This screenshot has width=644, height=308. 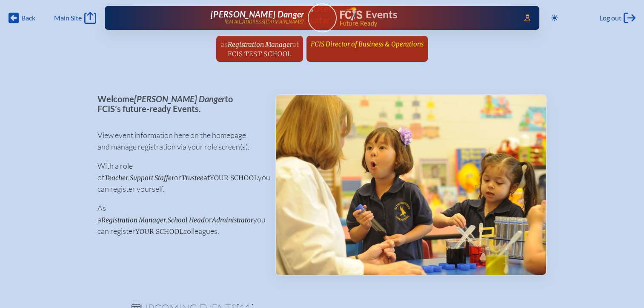 What do you see at coordinates (367, 44) in the screenshot?
I see `a: FCIS Director of Business & Operations` at bounding box center [367, 44].